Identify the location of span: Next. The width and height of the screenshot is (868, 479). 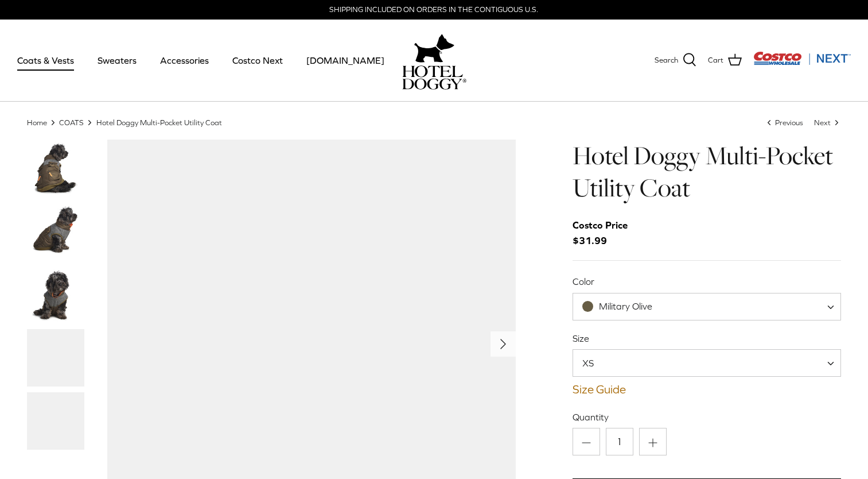
(822, 122).